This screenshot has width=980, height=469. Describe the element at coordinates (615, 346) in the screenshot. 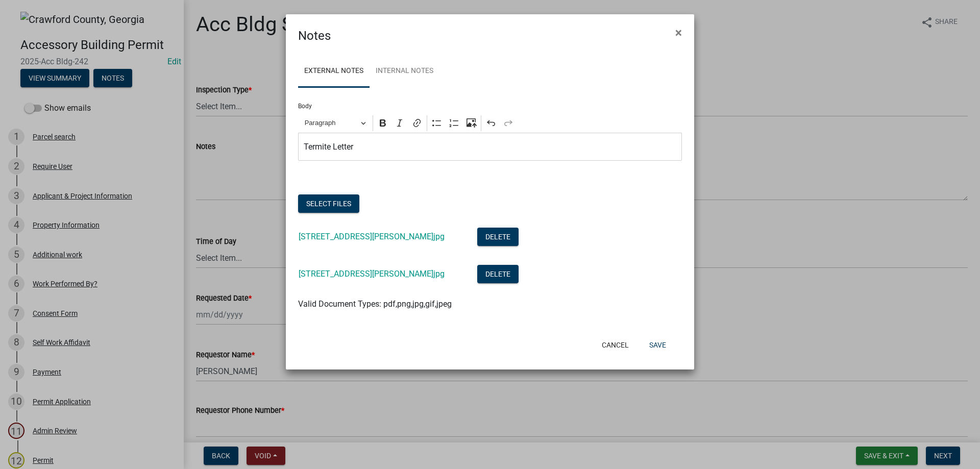

I see `button: Cancel` at that location.